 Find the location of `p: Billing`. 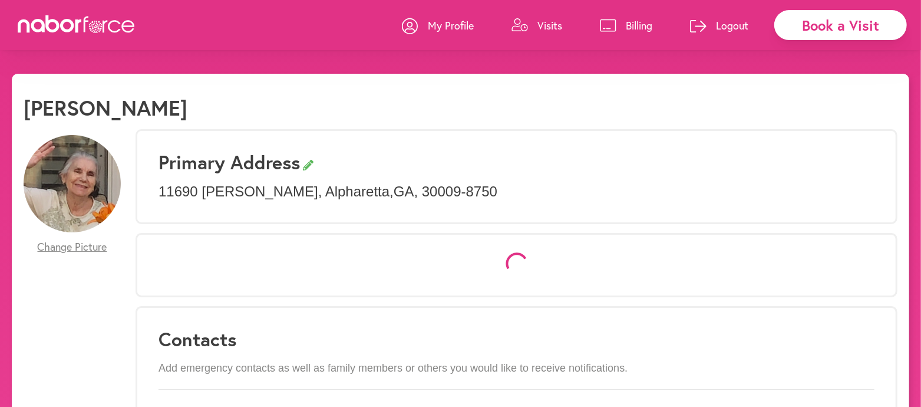

p: Billing is located at coordinates (639, 25).